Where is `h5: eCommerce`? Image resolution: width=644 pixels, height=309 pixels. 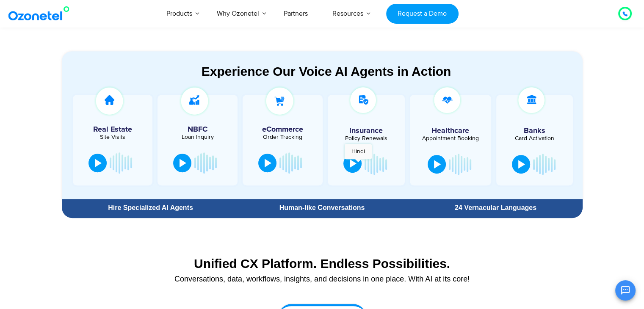 h5: eCommerce is located at coordinates (282, 129).